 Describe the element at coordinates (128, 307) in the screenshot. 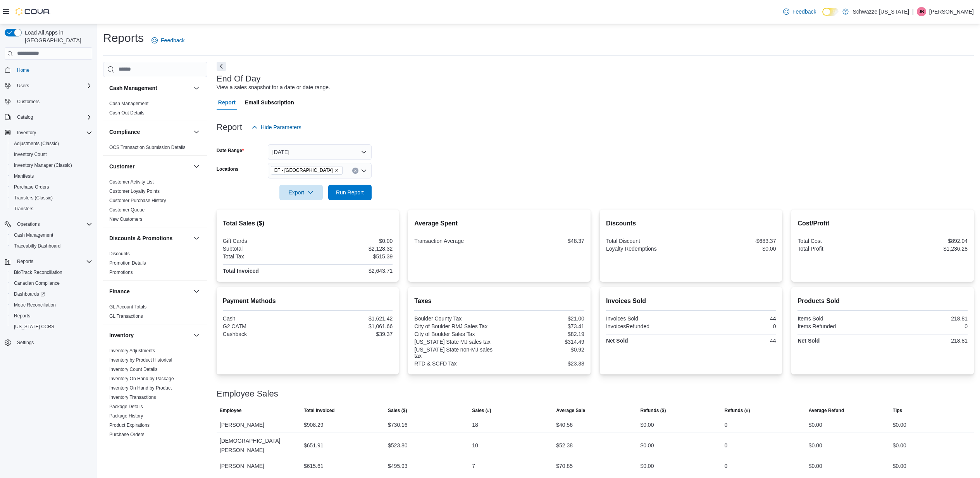

I see `span: GL Account Totals` at that location.